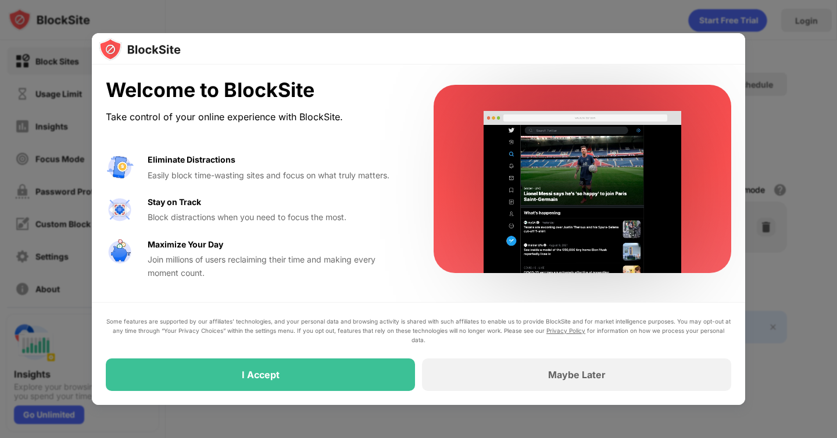 This screenshot has width=837, height=438. I want to click on div: Take control of your online experience with BlockSite., so click(256, 117).